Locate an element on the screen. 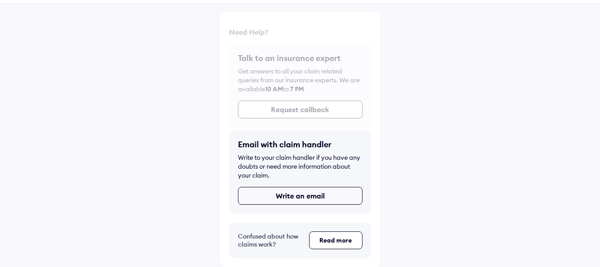 This screenshot has height=267, width=600. button: Request callback is located at coordinates (300, 104).